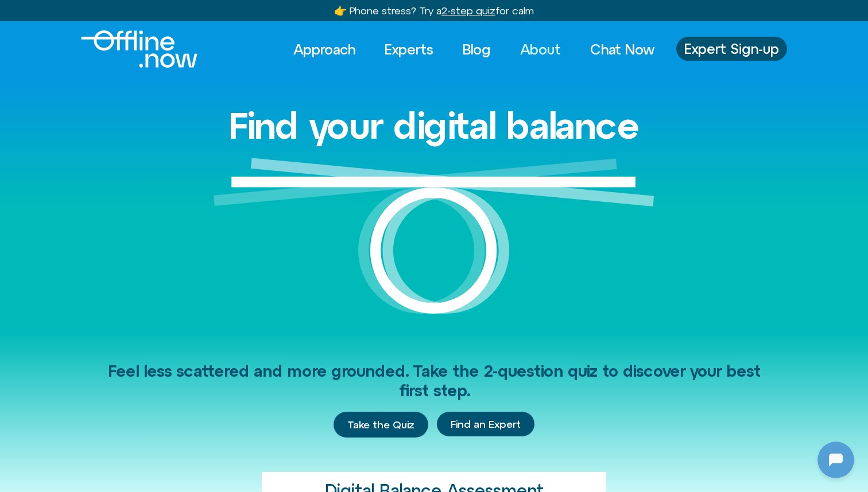 The height and width of the screenshot is (492, 868). What do you see at coordinates (380, 425) in the screenshot?
I see `a: Take the Quiz` at bounding box center [380, 425].